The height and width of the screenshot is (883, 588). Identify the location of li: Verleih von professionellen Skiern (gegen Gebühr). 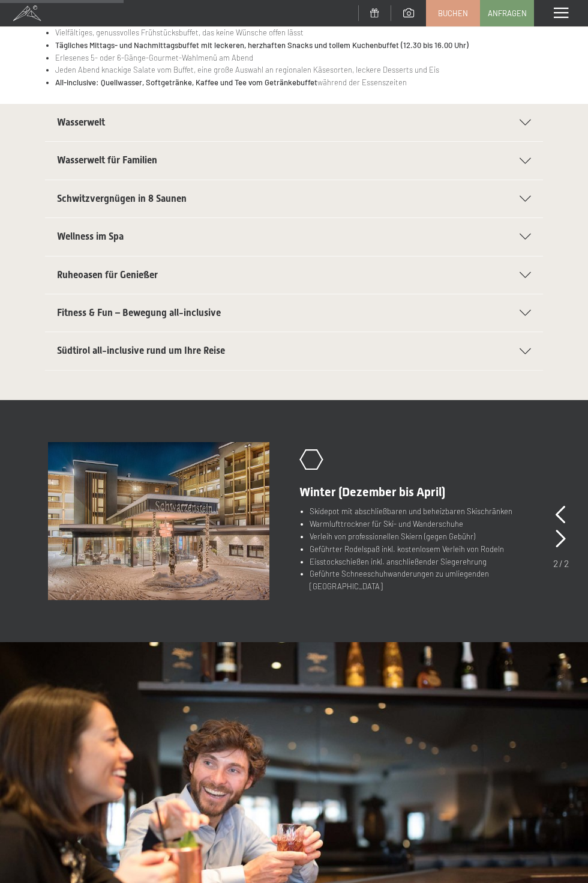
(425, 536).